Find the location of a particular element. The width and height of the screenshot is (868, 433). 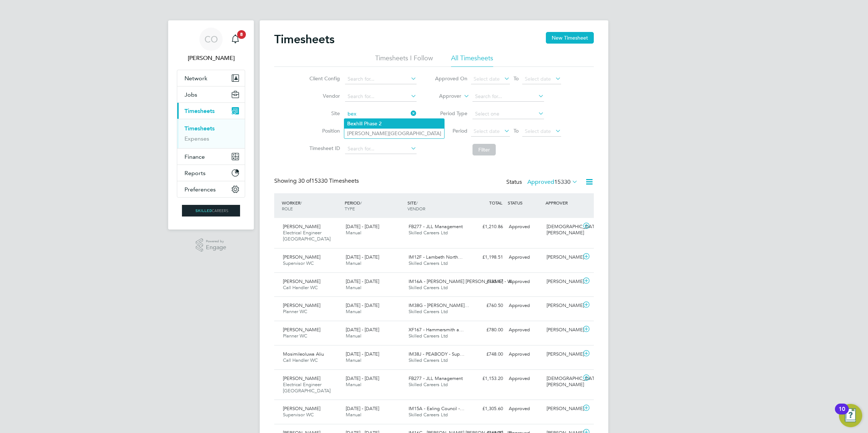

span: Planner WC is located at coordinates (295, 312).